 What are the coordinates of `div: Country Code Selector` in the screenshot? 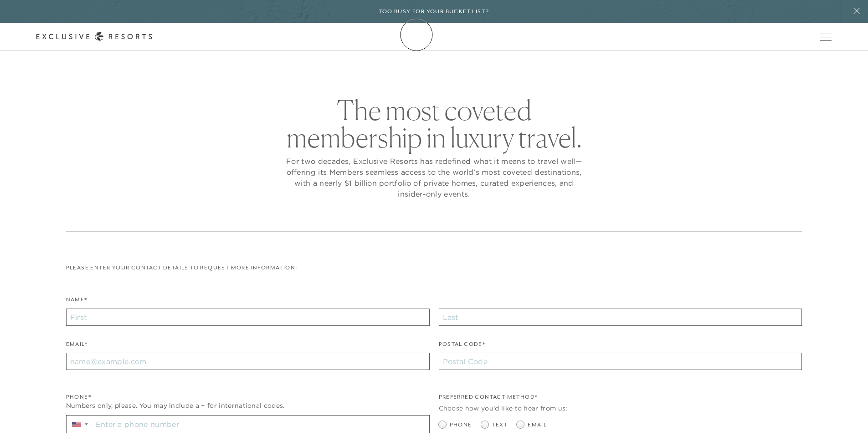 It's located at (79, 425).